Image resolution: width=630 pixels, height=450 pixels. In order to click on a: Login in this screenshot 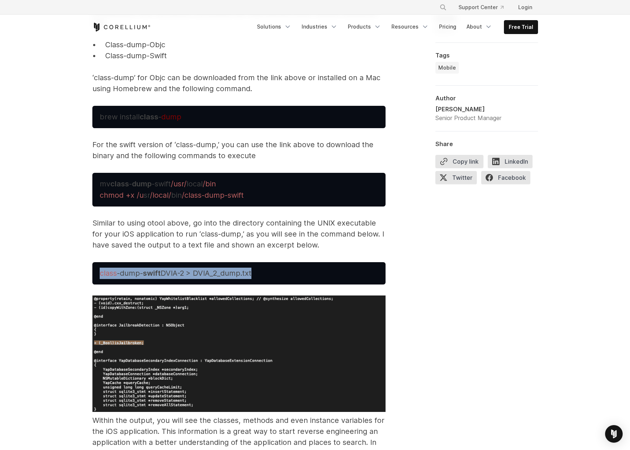, I will do `click(525, 7)`.